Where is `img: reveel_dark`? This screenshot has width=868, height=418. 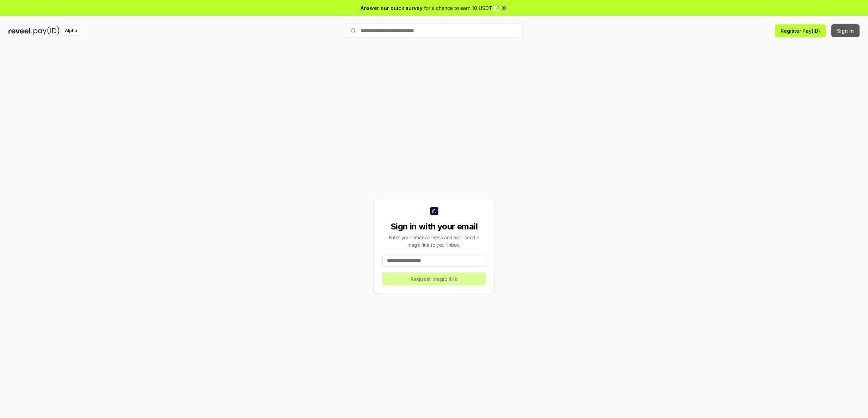
img: reveel_dark is located at coordinates (20, 31).